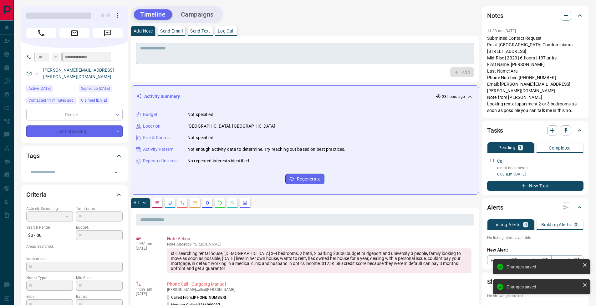  Describe the element at coordinates (226, 31) in the screenshot. I see `p: Log Call` at that location.